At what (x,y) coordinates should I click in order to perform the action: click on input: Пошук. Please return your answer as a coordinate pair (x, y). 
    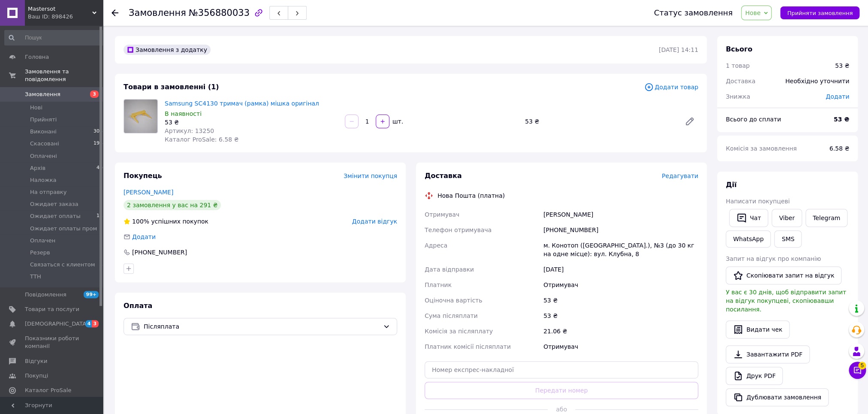
    Looking at the image, I should click on (57, 38).